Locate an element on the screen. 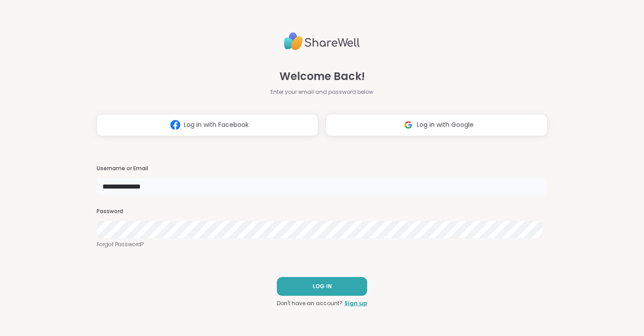  span: Log in with Google is located at coordinates (445, 125).